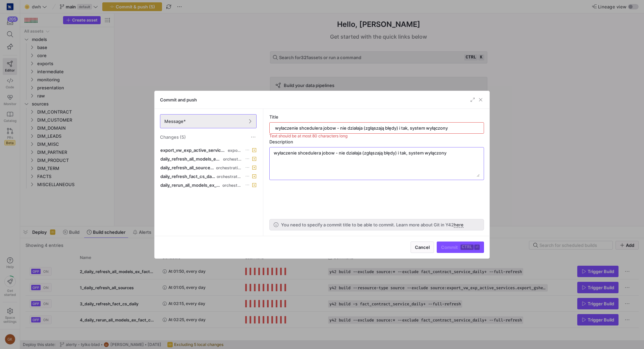  Describe the element at coordinates (178, 100) in the screenshot. I see `h3: Commit and push` at that location.